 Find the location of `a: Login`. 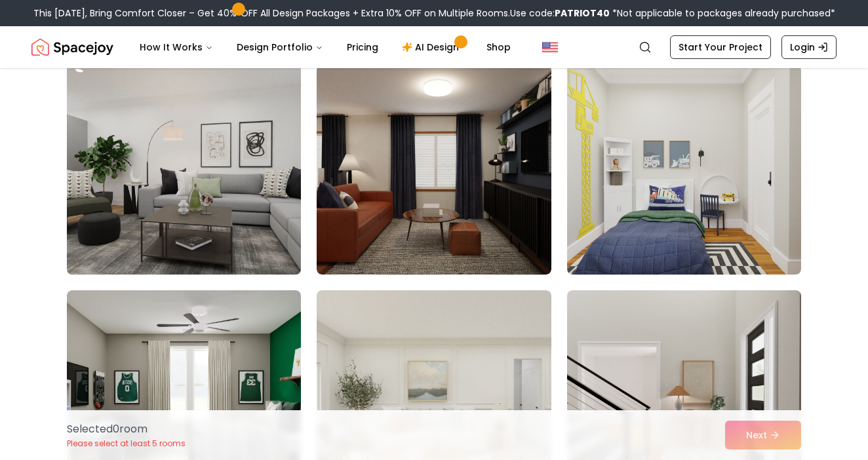

a: Login is located at coordinates (810, 47).